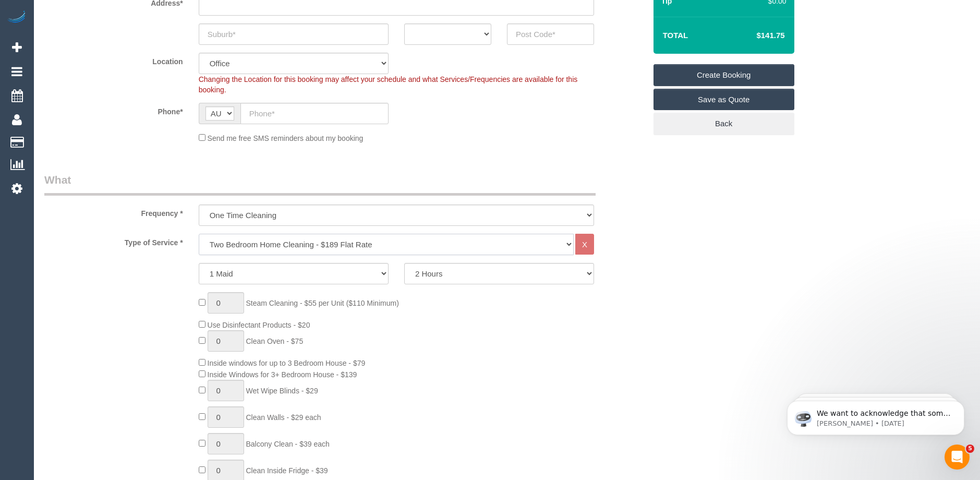 Image resolution: width=980 pixels, height=480 pixels. Describe the element at coordinates (551, 34) in the screenshot. I see `input: Post Code*` at that location.